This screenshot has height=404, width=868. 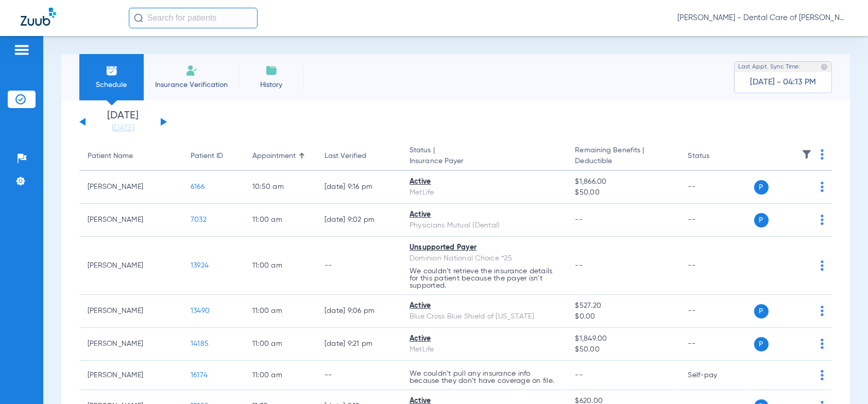 I want to click on span: $527.20, so click(x=622, y=306).